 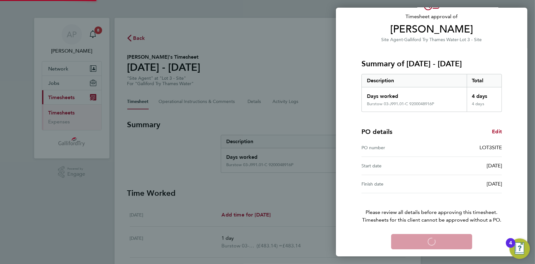 I want to click on h4: PO details, so click(x=376, y=132).